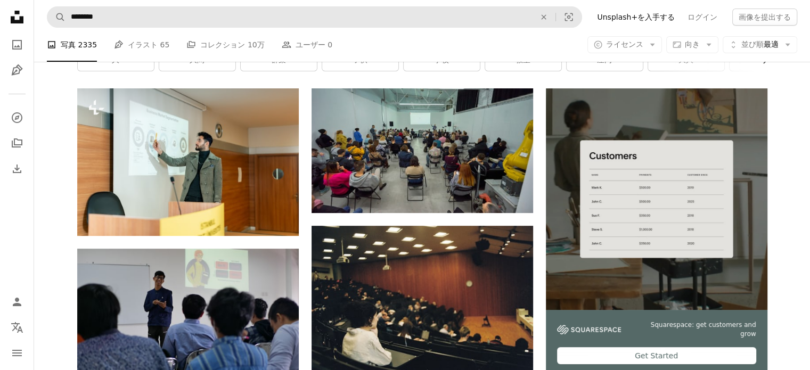  What do you see at coordinates (17, 302) in the screenshot?
I see `a: ログイン / 登録する` at bounding box center [17, 302].